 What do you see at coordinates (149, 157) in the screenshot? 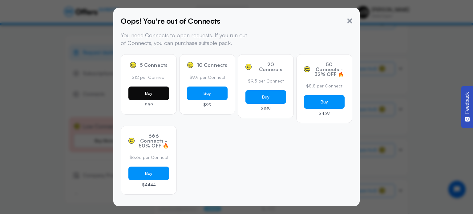
I see `p: $6.66 per Connect` at bounding box center [149, 157].